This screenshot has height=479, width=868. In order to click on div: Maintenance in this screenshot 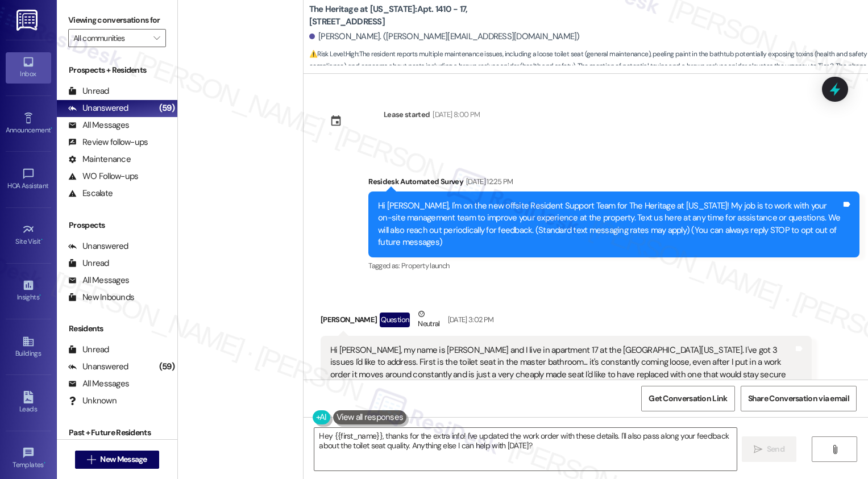, I will do `click(100, 159)`.